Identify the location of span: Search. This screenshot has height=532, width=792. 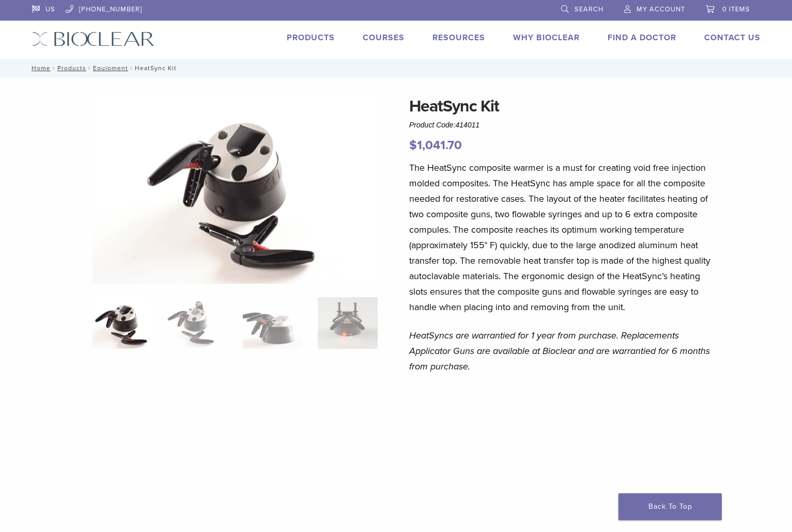
(589, 9).